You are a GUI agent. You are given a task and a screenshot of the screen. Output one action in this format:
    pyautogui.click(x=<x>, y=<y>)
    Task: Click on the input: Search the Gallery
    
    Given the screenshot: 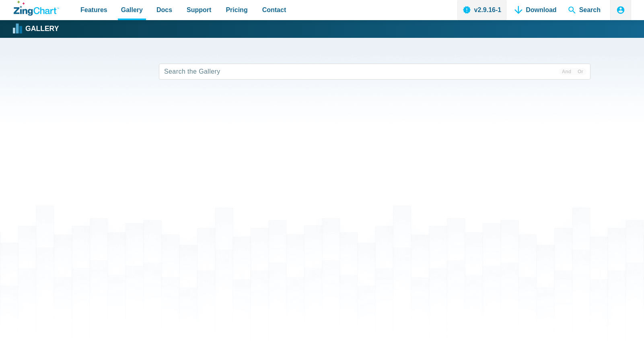 What is the action you would take?
    pyautogui.click(x=375, y=71)
    